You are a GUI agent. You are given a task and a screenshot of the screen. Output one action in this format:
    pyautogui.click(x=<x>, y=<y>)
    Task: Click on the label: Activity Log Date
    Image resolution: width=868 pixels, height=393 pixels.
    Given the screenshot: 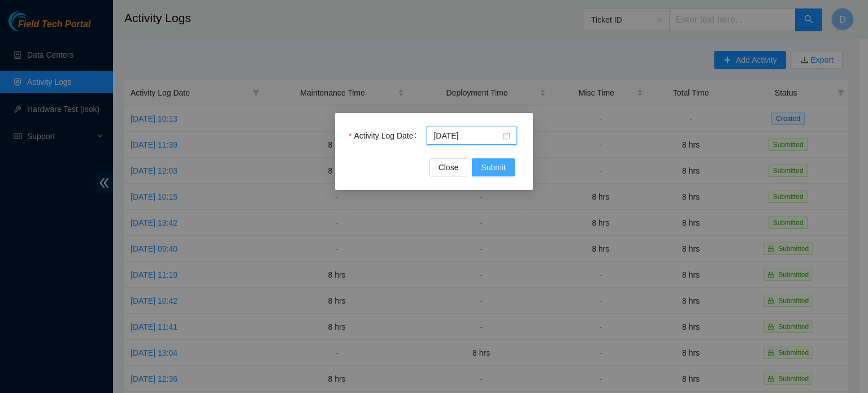 What is the action you would take?
    pyautogui.click(x=385, y=135)
    